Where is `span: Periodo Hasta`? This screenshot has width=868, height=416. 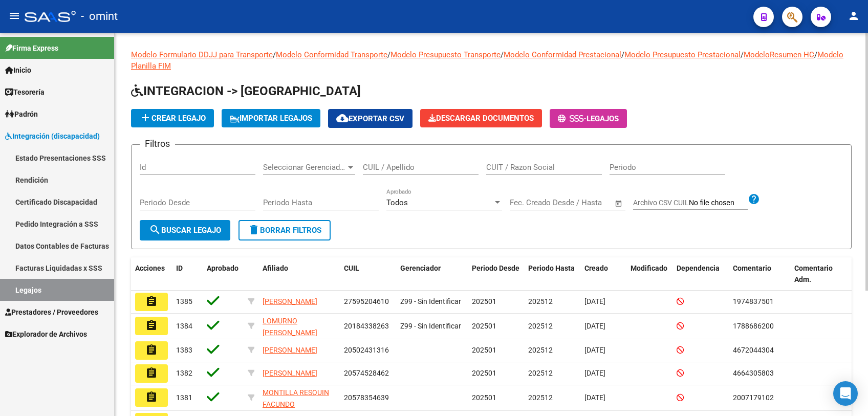 span: Periodo Hasta is located at coordinates (551, 268).